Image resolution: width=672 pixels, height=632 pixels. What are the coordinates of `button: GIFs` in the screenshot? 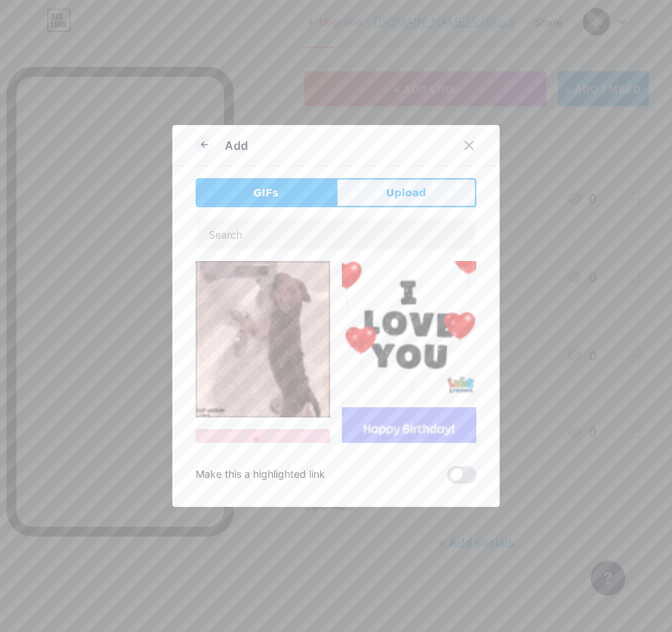 It's located at (266, 193).